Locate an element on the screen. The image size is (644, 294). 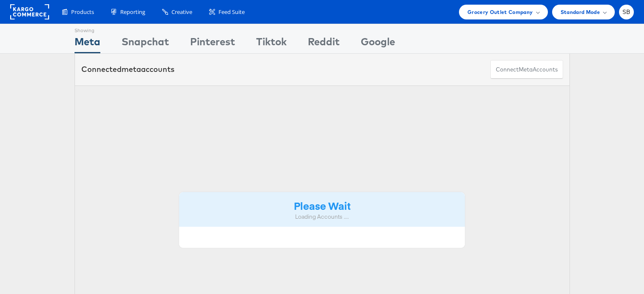
strong: Please Wait is located at coordinates (322, 205).